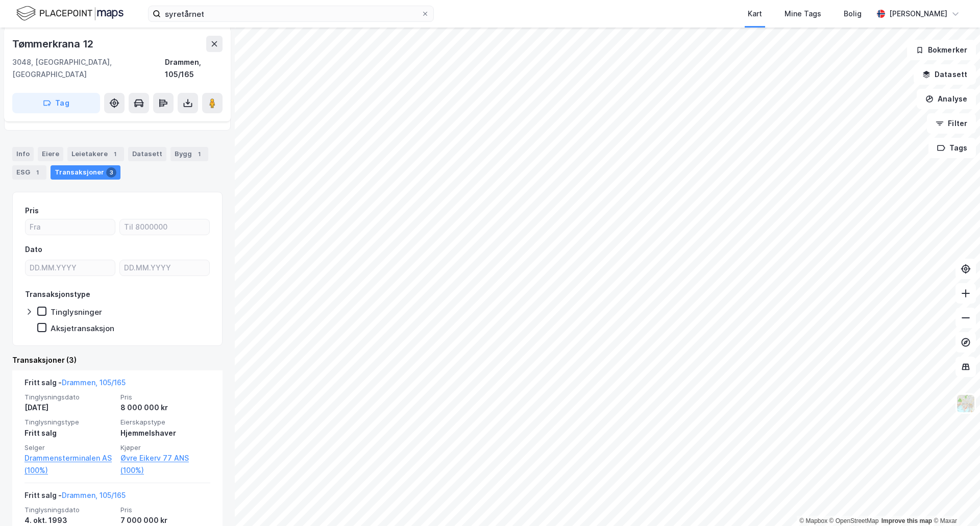 The height and width of the screenshot is (526, 980). What do you see at coordinates (941, 50) in the screenshot?
I see `button: Bokmerker` at bounding box center [941, 50].